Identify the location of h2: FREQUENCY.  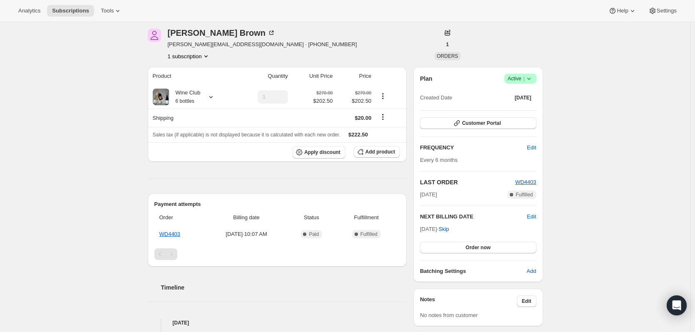
(473, 148).